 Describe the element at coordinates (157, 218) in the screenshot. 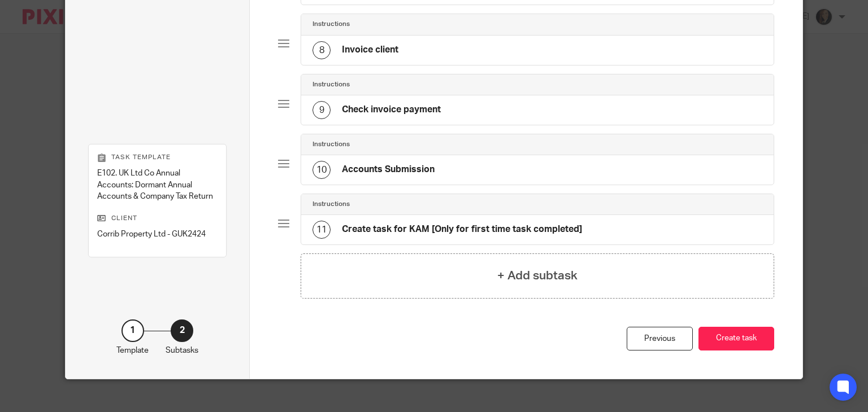

I see `p: Client` at that location.